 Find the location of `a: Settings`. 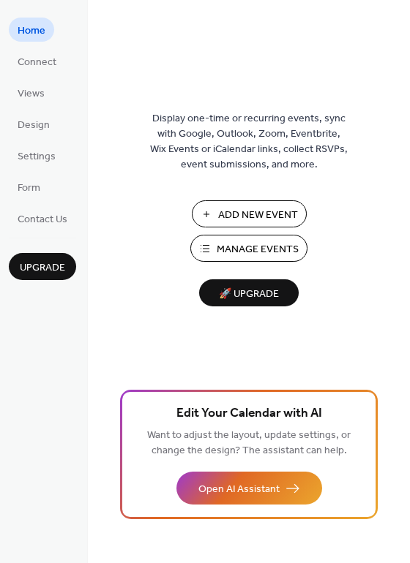

a: Settings is located at coordinates (37, 155).